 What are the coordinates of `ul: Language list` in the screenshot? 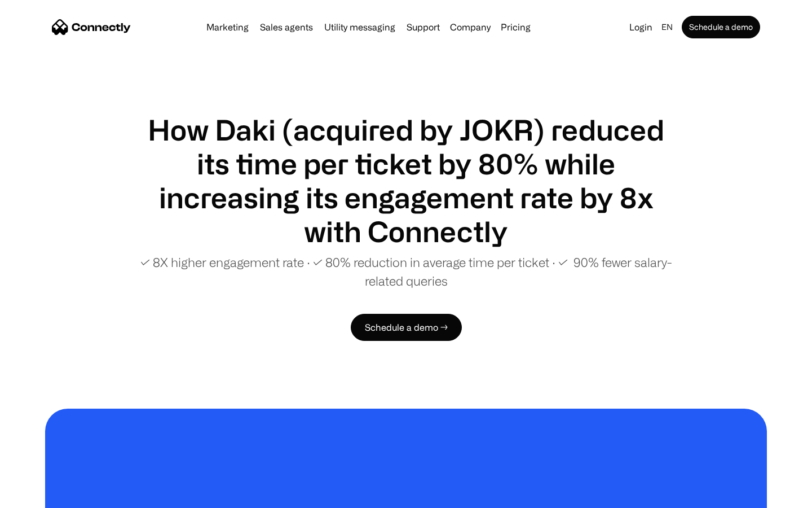 It's located at (45, 496).